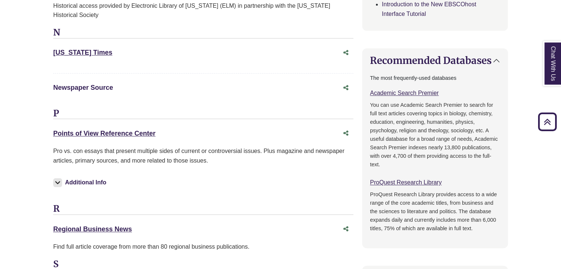  Describe the element at coordinates (435, 212) in the screenshot. I see `p: ProQuest Research Library provides access to a wide range of the core academic titles, from busin...` at that location.